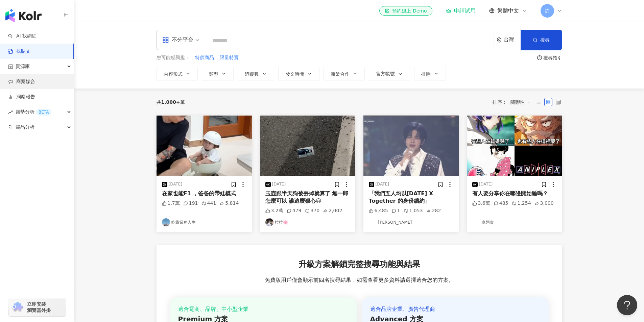  What do you see at coordinates (481, 203) in the screenshot?
I see `div: 3.6萬` at bounding box center [481, 203].